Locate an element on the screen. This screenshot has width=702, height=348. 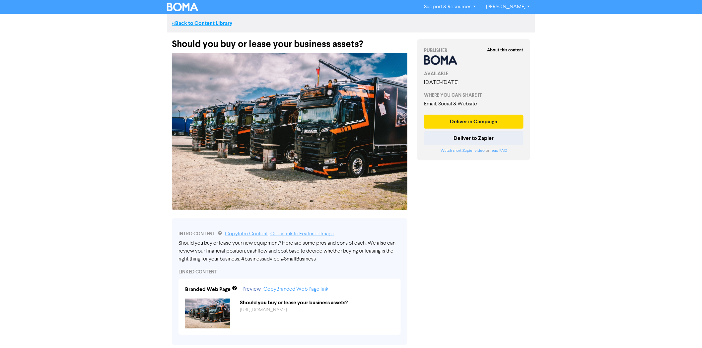
div: Should you buy or lease your new equipment? Here are some pros and cons of each. We also can revi... is located at coordinates (290, 251).